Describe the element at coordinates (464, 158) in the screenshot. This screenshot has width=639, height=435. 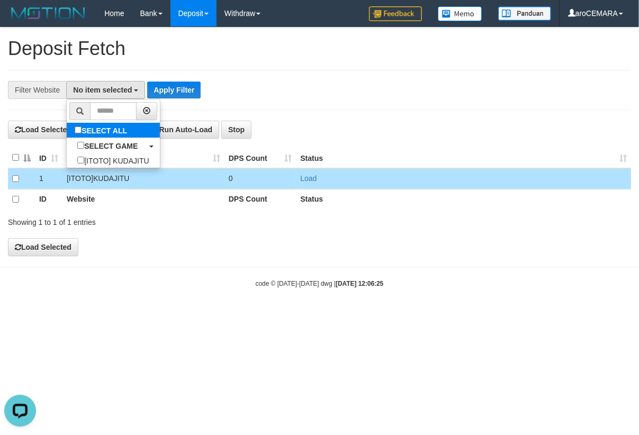
I see `th: Status: activate to sort column ascending` at that location.